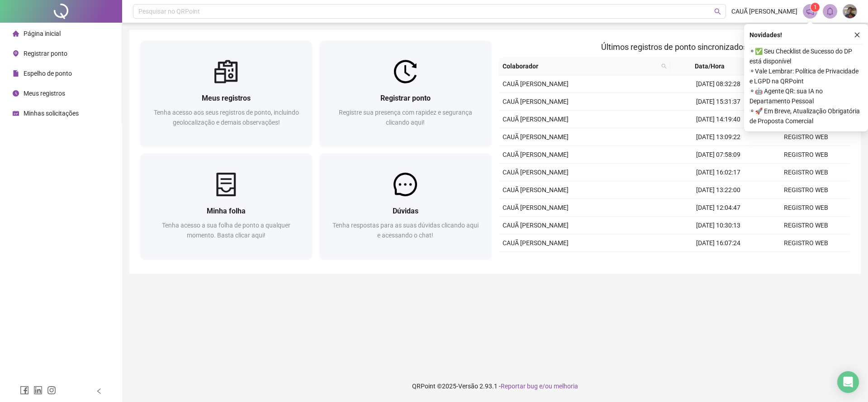 This screenshot has height=402, width=868. What do you see at coordinates (806, 96) in the screenshot?
I see `span: ⚬ 🤖 Agente QR: sua IA no Departamento Pessoal` at bounding box center [806, 96].